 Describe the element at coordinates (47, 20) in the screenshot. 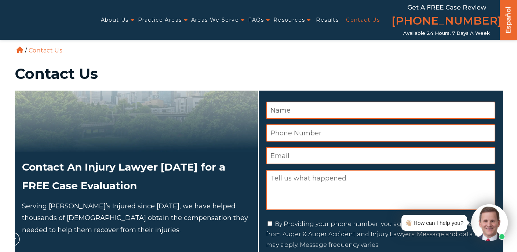

I see `a: Auger & Auger Accident and Injury Lawyers Logo` at that location.